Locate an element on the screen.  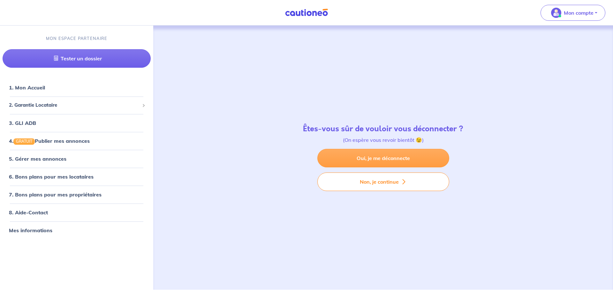
div: 1. Mon Accueil is located at coordinates (77, 87).